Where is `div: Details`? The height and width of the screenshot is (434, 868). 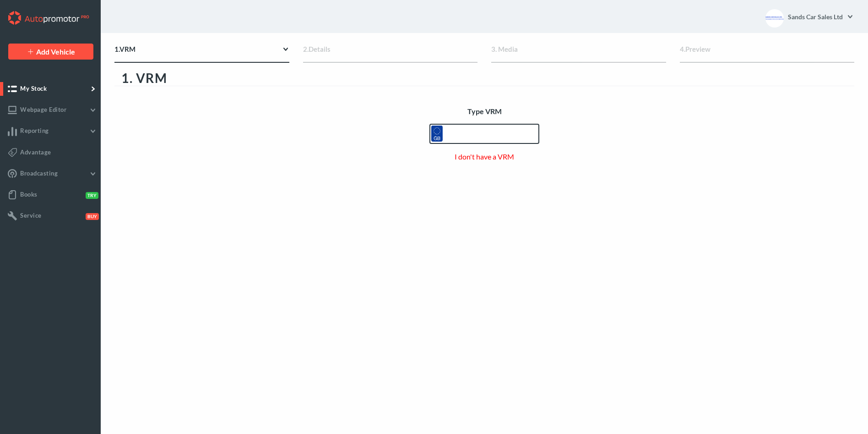 div: Details is located at coordinates (390, 53).